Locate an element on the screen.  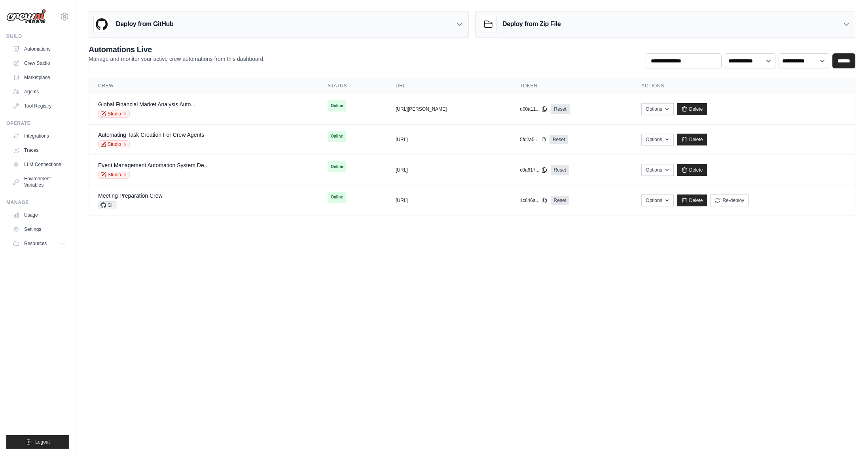
a: Traces is located at coordinates (39, 150).